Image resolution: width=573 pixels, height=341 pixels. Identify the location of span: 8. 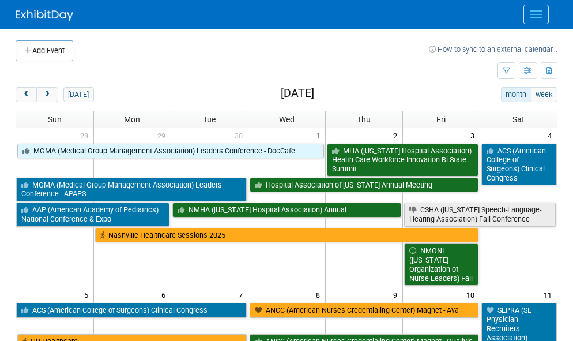
(320, 294).